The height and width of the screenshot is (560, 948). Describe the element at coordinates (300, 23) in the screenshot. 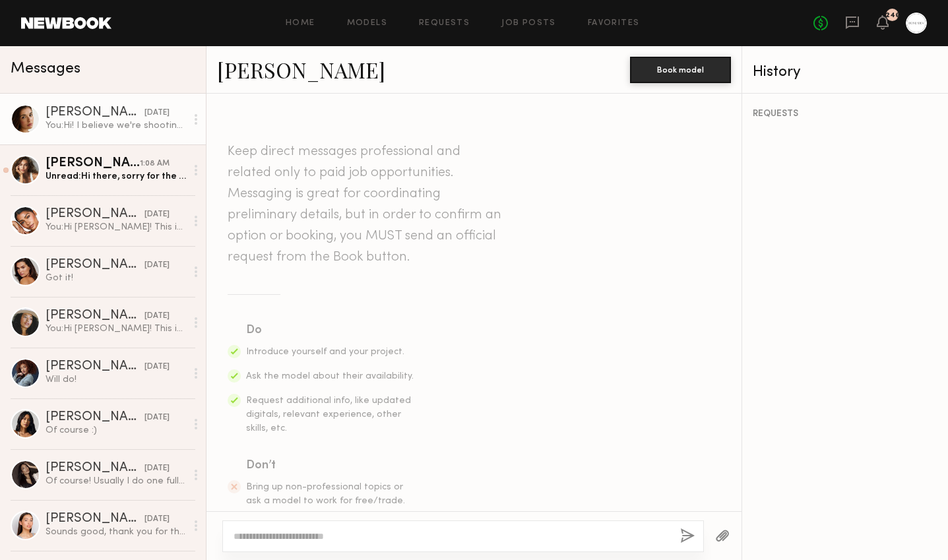

I see `a: Home` at that location.